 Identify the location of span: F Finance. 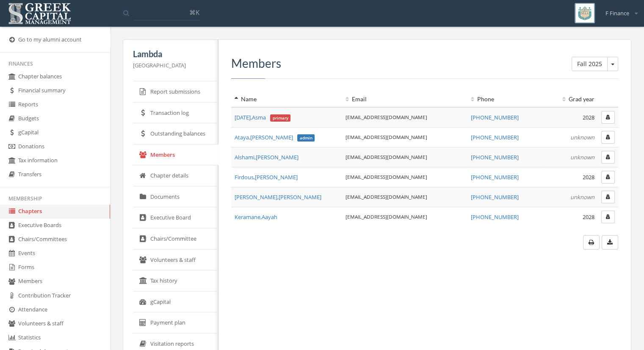
(617, 13).